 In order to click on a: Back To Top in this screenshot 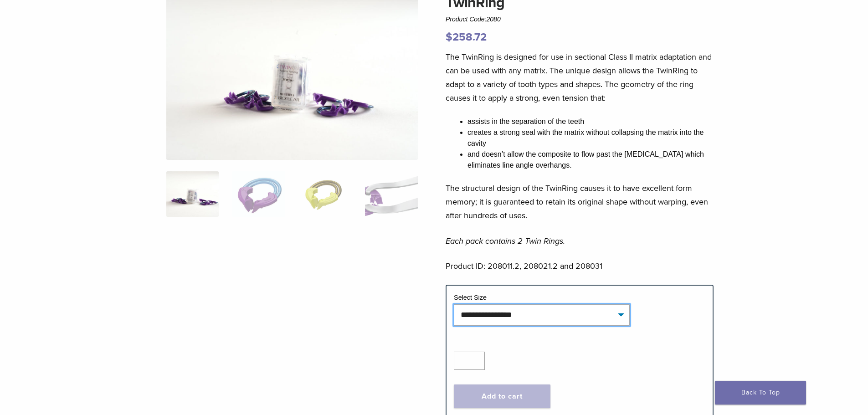, I will do `click(761, 392)`.